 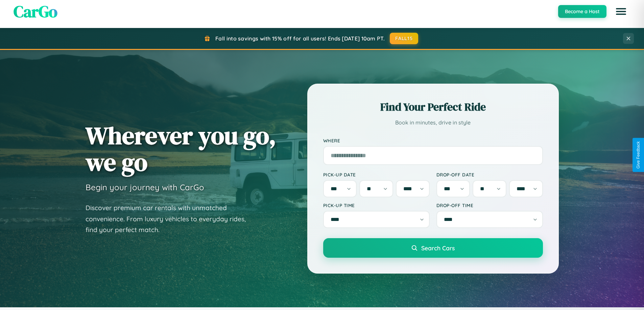 I want to click on h3: Begin your journey with CarGo, so click(x=145, y=187).